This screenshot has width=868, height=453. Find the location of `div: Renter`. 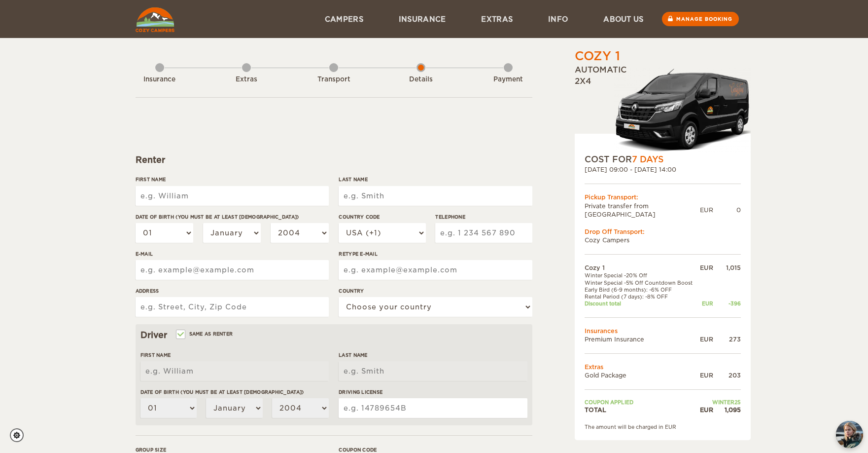

div: Renter is located at coordinates (334, 160).